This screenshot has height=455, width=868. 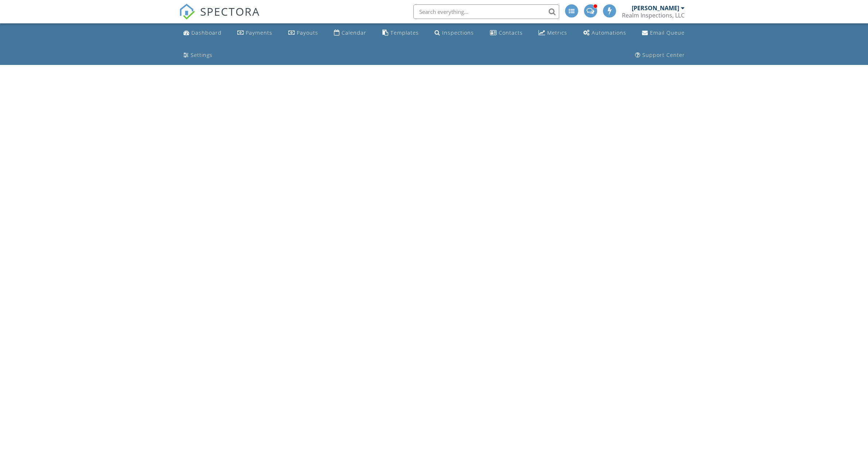 I want to click on a: Templates, so click(x=401, y=33).